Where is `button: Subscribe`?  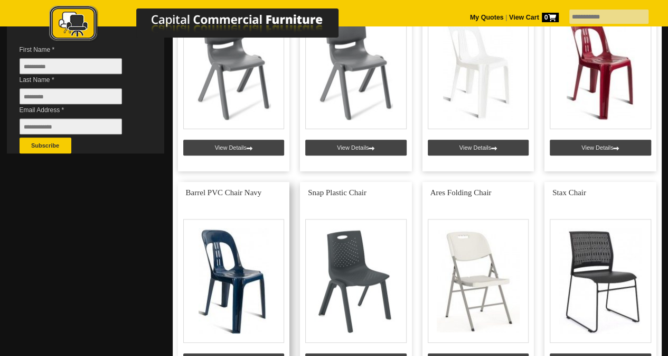
button: Subscribe is located at coordinates (45, 145).